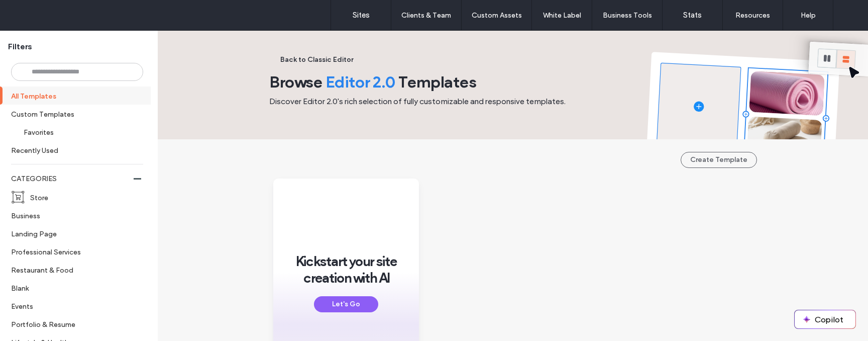 This screenshot has height=341, width=868. Describe the element at coordinates (753, 15) in the screenshot. I see `label: Resources` at that location.